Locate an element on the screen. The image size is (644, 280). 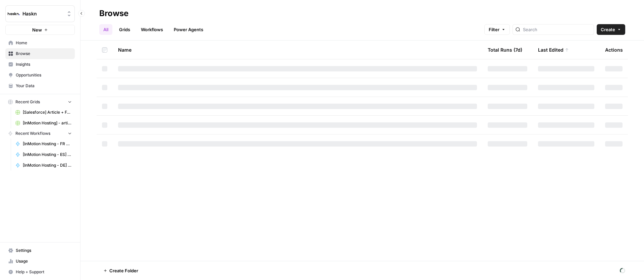
button: Help + Support is located at coordinates (40, 272).